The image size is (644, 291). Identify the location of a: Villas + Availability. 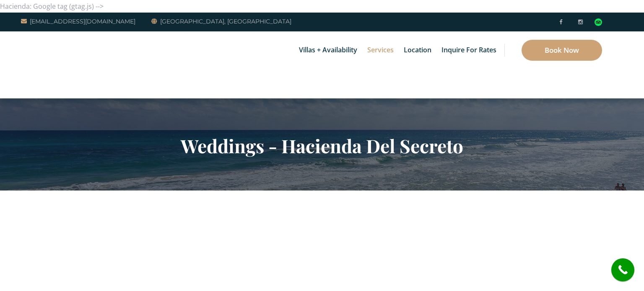
(328, 50).